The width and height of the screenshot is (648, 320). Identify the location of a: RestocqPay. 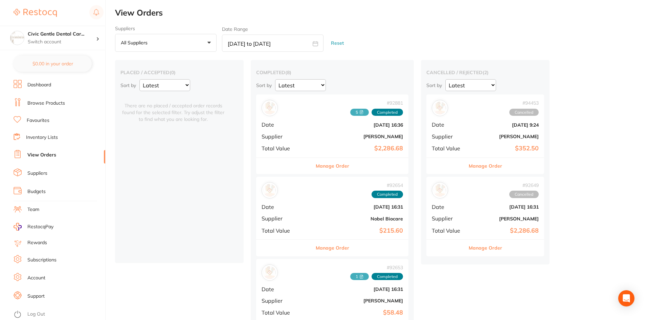
(34, 226).